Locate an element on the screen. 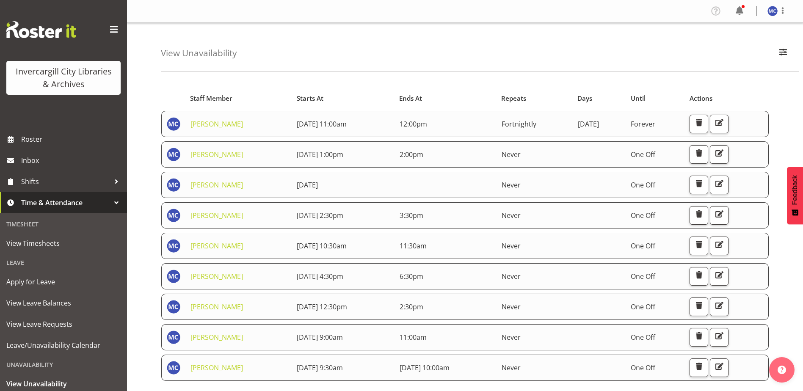 The width and height of the screenshot is (803, 391). span: Repeats is located at coordinates (514, 98).